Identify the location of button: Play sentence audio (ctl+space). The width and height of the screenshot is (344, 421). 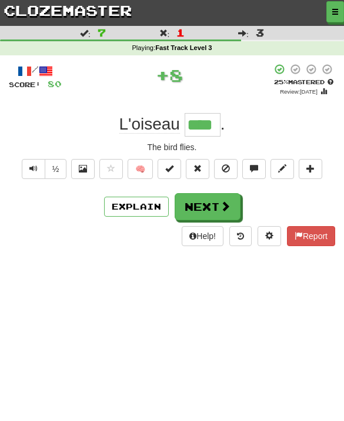
(34, 169).